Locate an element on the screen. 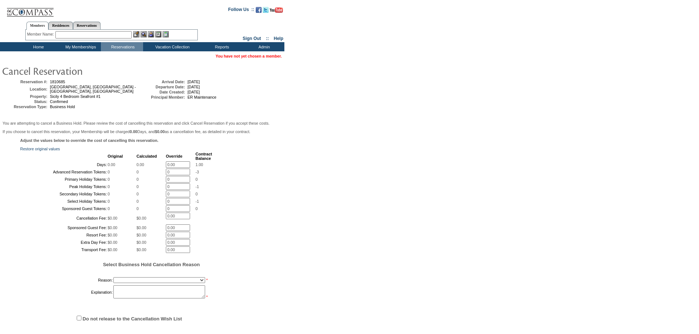  td: Admin is located at coordinates (263, 47).